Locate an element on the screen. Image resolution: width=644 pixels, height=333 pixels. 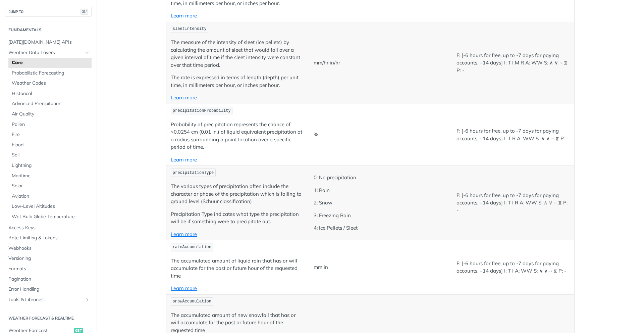
a: Versioning is located at coordinates (48, 259).